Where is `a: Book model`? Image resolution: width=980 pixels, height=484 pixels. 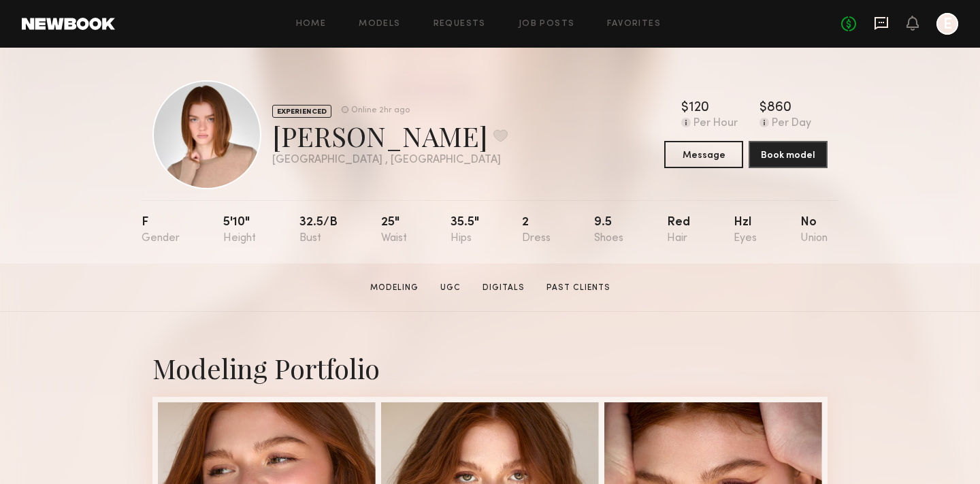
a: Book model is located at coordinates (789, 155).